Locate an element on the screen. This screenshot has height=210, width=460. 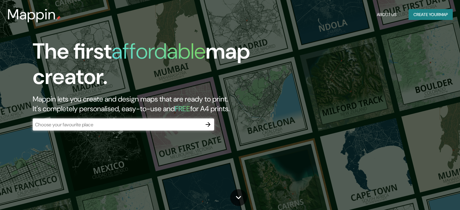
h2: Mappin lets you create and design maps that are ready to print. It's completely personalised, eas... is located at coordinates (148, 104).